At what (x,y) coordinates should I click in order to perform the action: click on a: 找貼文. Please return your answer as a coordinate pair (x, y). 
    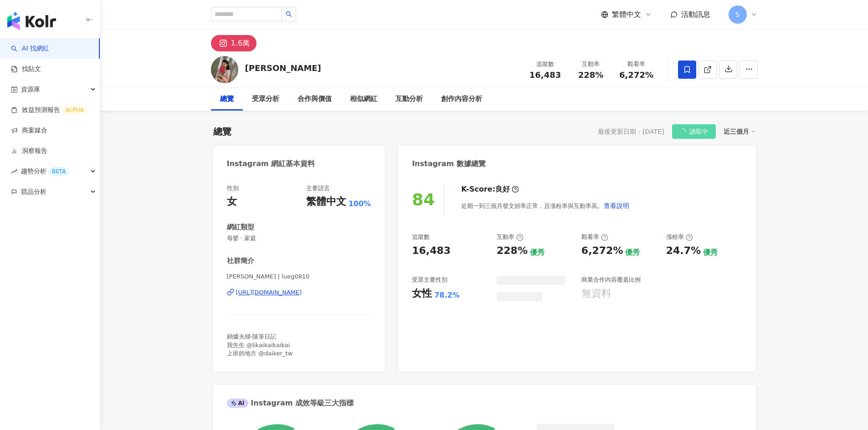
    Looking at the image, I should click on (26, 69).